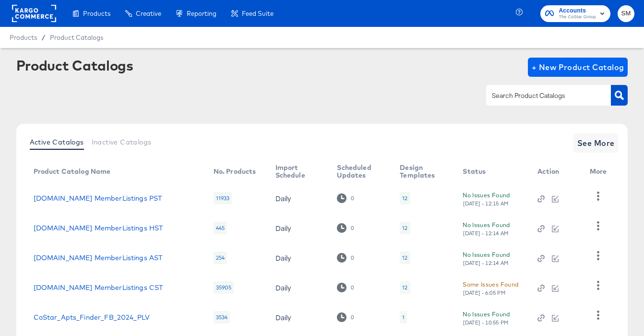 The image size is (644, 336). I want to click on div: Scheduled Updates, so click(359, 171).